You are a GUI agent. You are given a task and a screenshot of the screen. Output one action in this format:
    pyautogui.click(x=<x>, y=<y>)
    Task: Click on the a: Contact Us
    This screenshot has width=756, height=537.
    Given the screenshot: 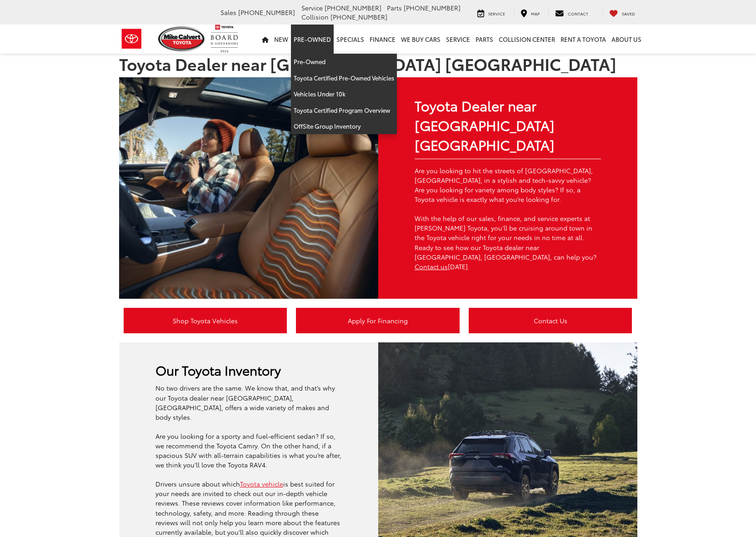 What is the action you would take?
    pyautogui.click(x=550, y=320)
    